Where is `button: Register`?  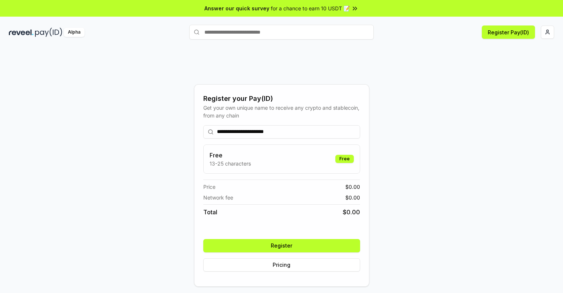 button: Register is located at coordinates (282, 245).